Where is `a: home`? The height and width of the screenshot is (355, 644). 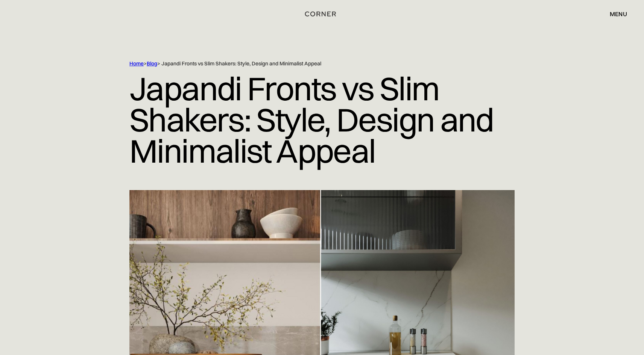
a: home is located at coordinates (322, 14).